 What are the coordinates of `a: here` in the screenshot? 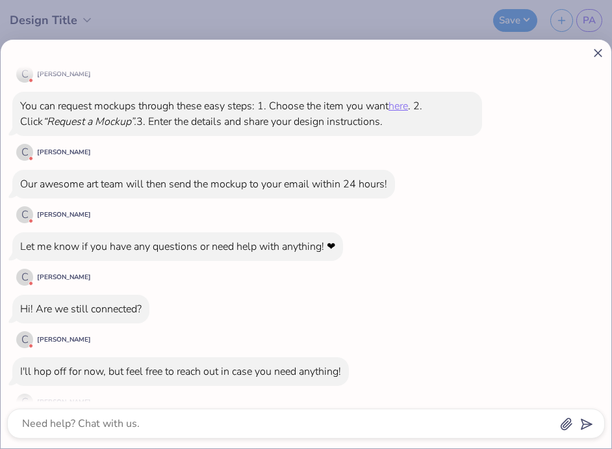 It's located at (399, 106).